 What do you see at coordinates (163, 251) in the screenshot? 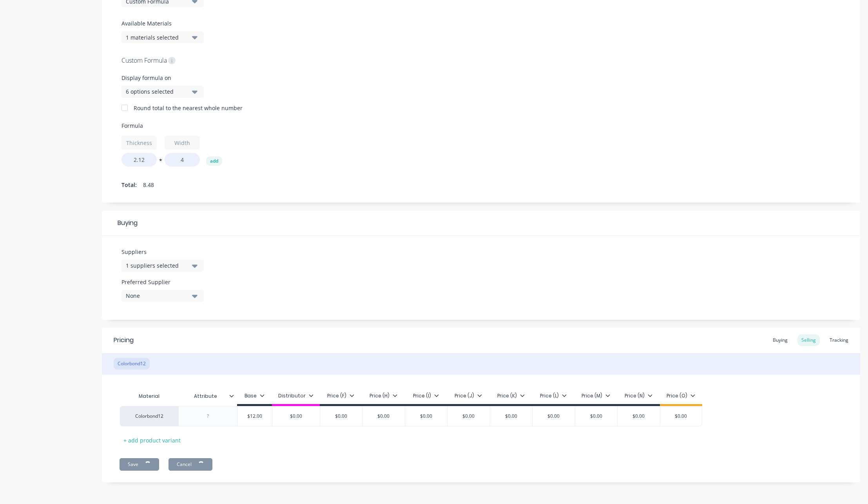
I see `label: Suppliers` at bounding box center [163, 251].